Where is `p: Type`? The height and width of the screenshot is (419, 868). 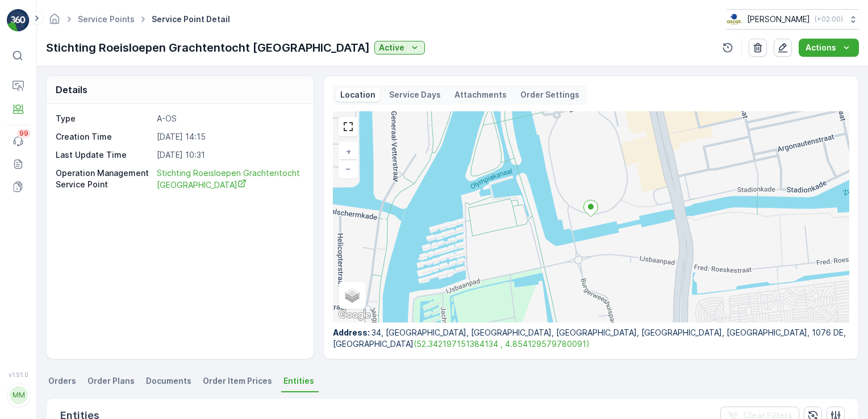 p: Type is located at coordinates (104, 119).